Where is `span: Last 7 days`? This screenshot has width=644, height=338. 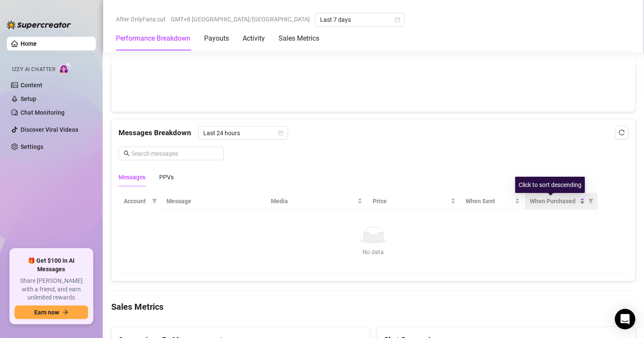 span: Last 7 days is located at coordinates (360, 20).